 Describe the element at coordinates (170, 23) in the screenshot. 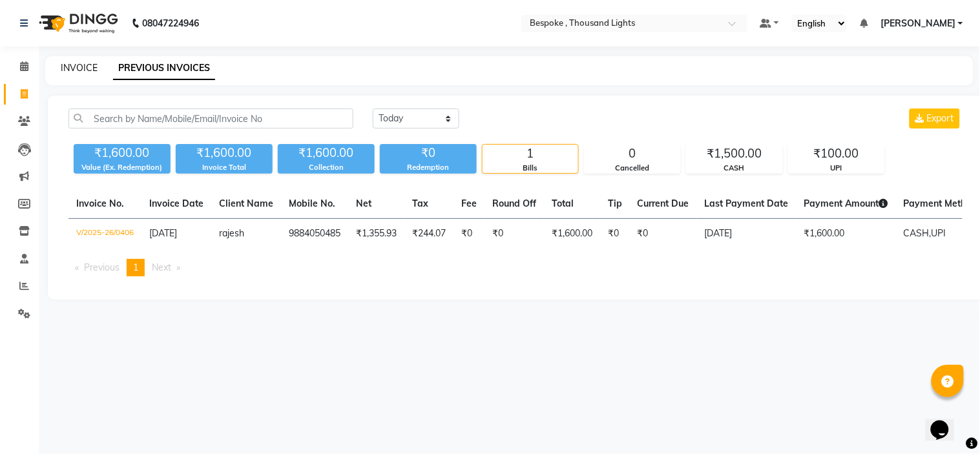

I see `b: 08047224946` at that location.